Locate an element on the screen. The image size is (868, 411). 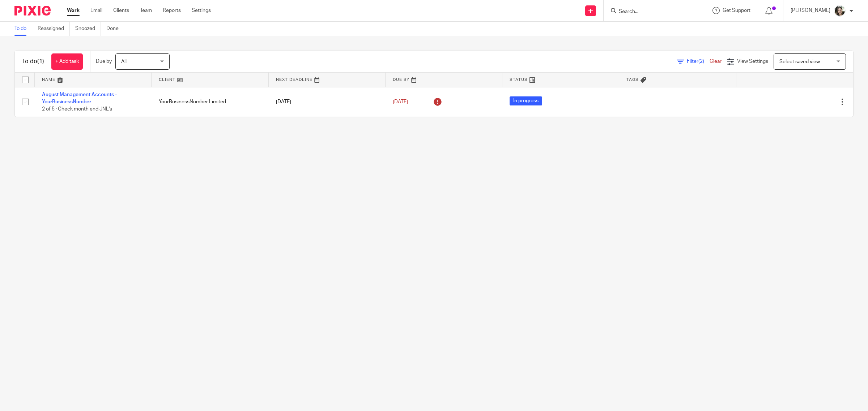
a: August Management Accounts - YourBusinessNumber is located at coordinates (79, 98).